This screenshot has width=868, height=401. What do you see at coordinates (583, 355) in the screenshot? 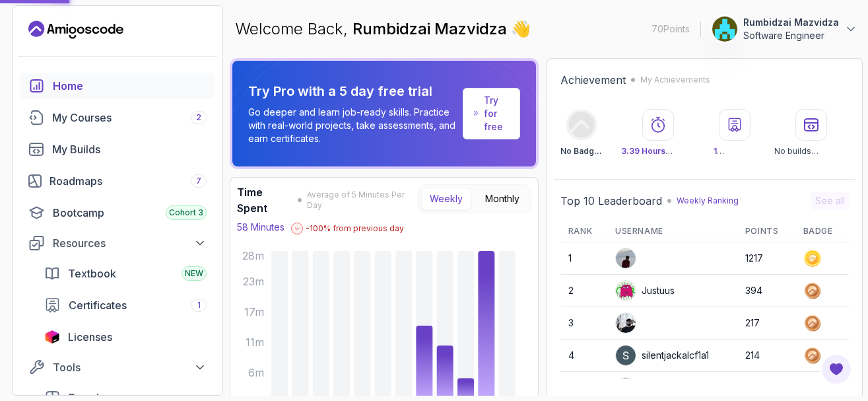
I see `td: 4` at bounding box center [583, 355].